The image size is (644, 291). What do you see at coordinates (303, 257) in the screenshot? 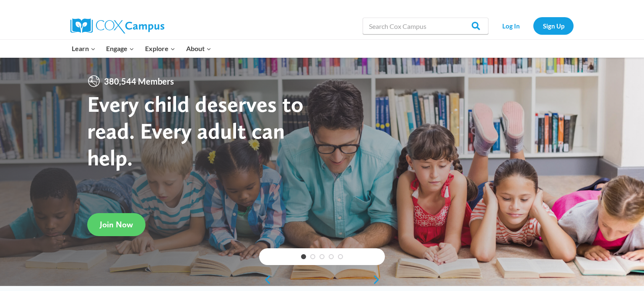
I see `a: 1` at bounding box center [303, 257].